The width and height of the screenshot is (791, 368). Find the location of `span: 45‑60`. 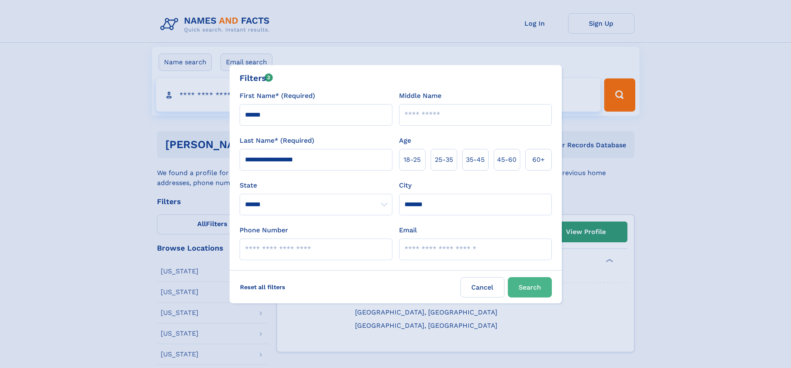

span: 45‑60 is located at coordinates (506, 160).